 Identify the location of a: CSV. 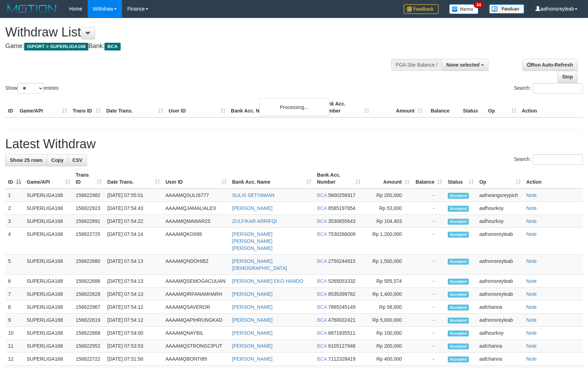
(77, 160).